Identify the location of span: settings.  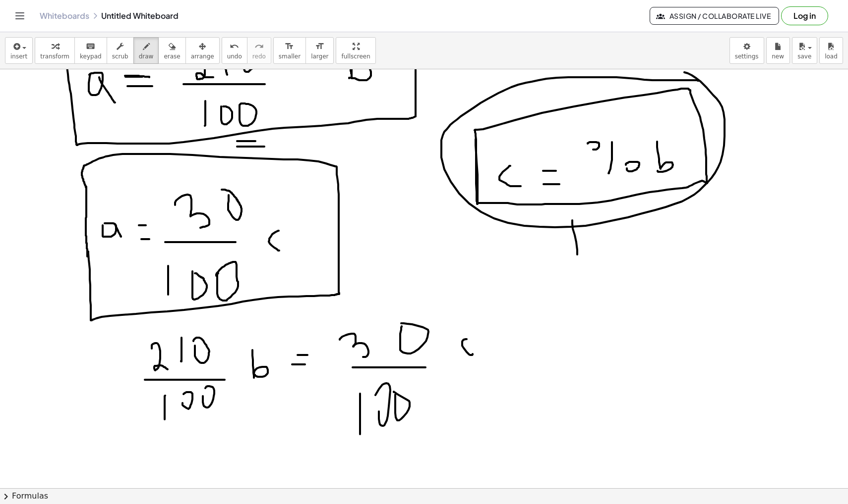
(747, 57).